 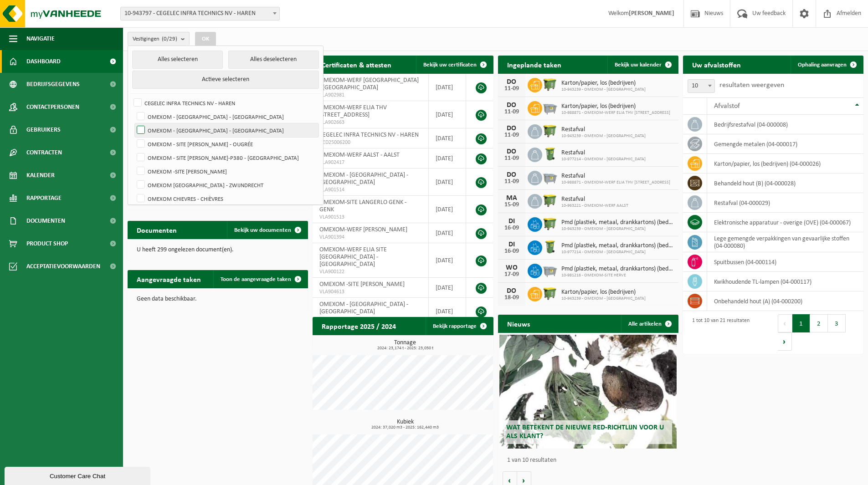 I want to click on div: 16-09, so click(x=512, y=251).